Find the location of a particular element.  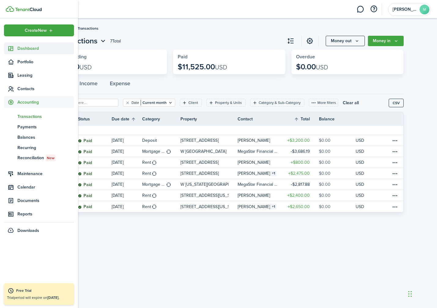

table-amount-title: $3,686.19 is located at coordinates (300, 151).